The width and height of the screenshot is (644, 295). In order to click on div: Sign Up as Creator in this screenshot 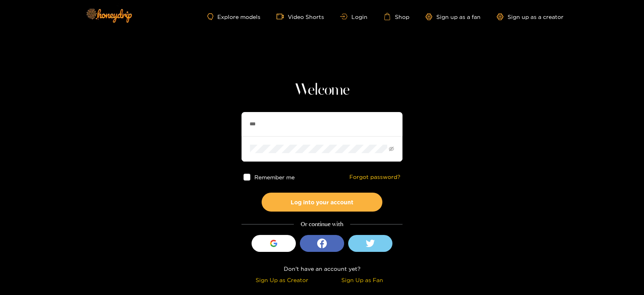, I will do `click(282, 279)`.